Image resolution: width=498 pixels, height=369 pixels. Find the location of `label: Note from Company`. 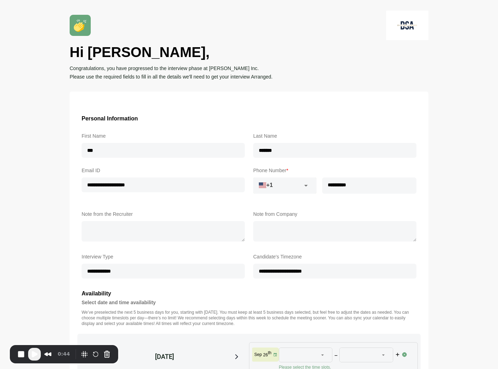

label: Note from Company is located at coordinates (335, 214).